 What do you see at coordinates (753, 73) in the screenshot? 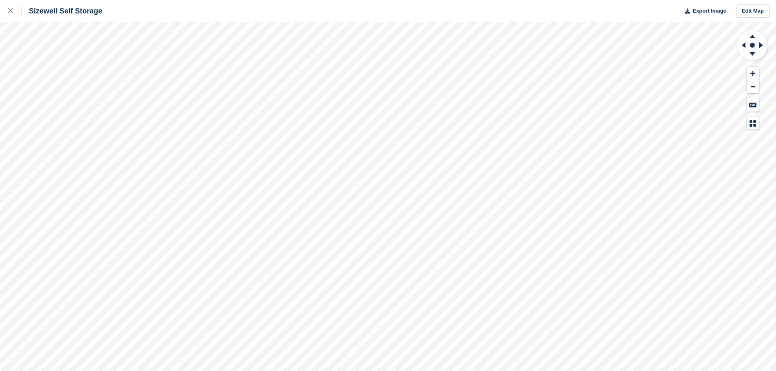
I see `button: Zoom In` at bounding box center [753, 73].